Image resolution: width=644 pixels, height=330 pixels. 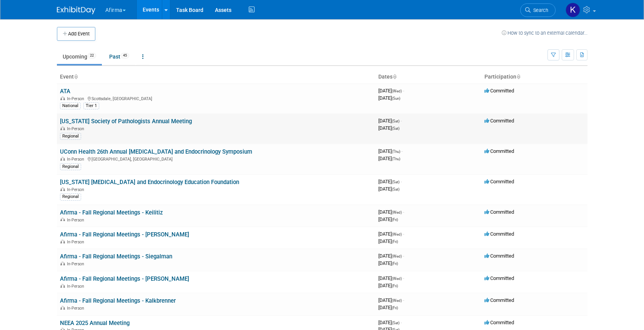 I want to click on a: ATA, so click(x=65, y=91).